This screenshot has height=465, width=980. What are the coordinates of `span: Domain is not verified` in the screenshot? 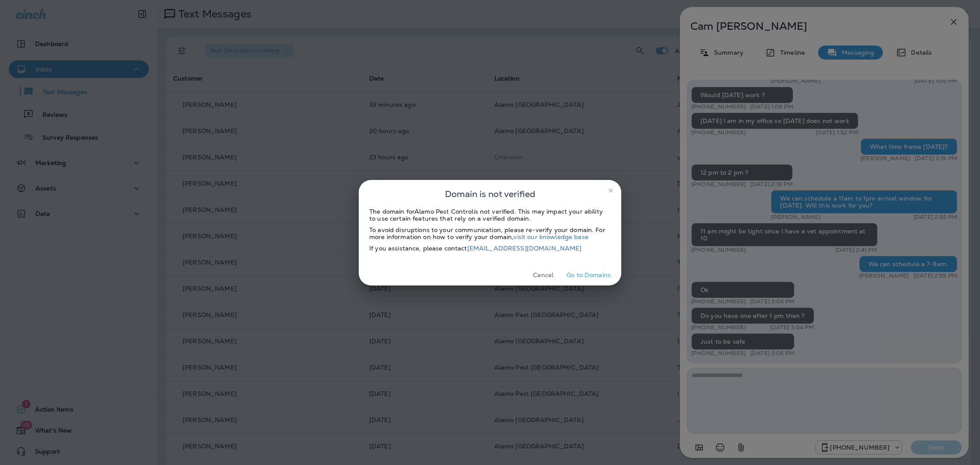 It's located at (490, 194).